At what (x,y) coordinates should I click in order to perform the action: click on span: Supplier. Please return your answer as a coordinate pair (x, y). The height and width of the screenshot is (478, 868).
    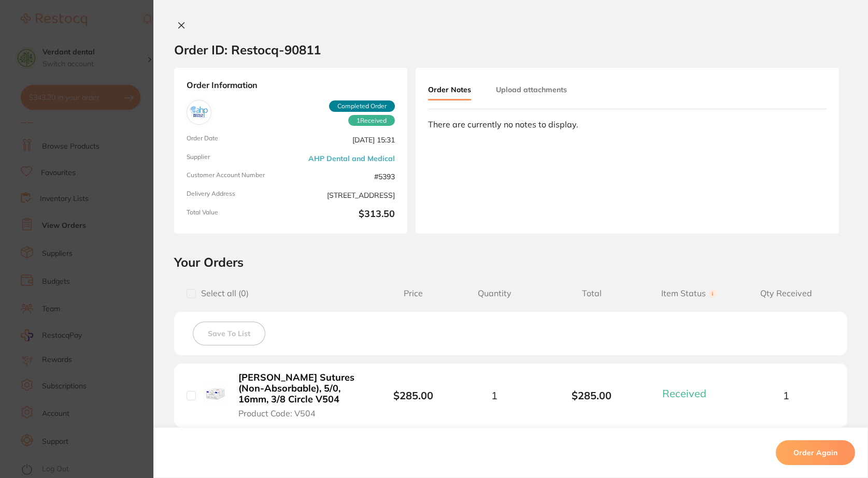
    Looking at the image, I should click on (236, 159).